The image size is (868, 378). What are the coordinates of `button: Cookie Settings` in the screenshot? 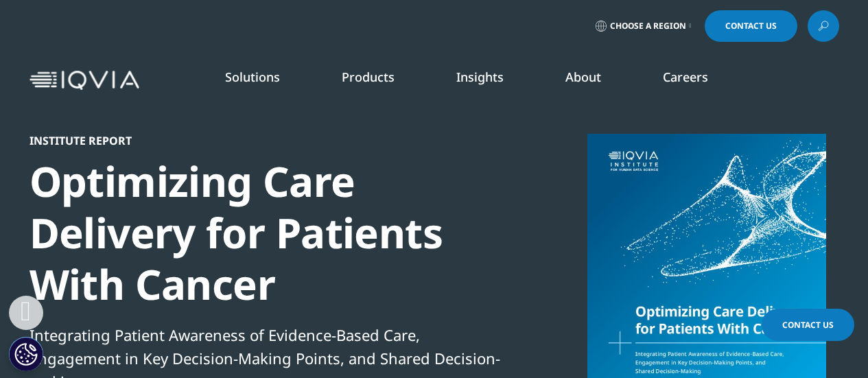 It's located at (26, 354).